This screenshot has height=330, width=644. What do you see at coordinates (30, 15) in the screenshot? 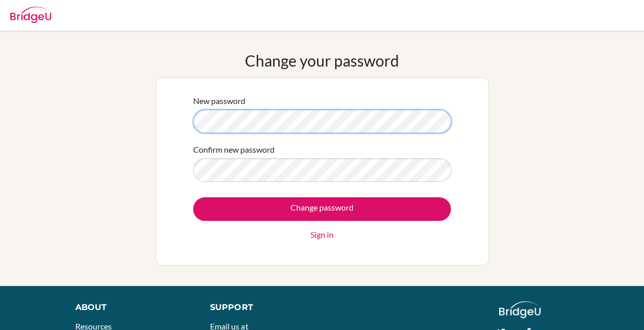
I see `img: Bridge-U` at bounding box center [30, 15].